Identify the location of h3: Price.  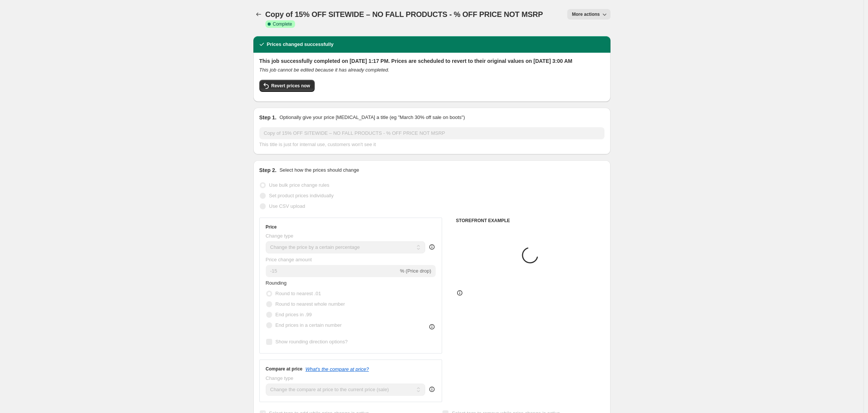
(271, 227).